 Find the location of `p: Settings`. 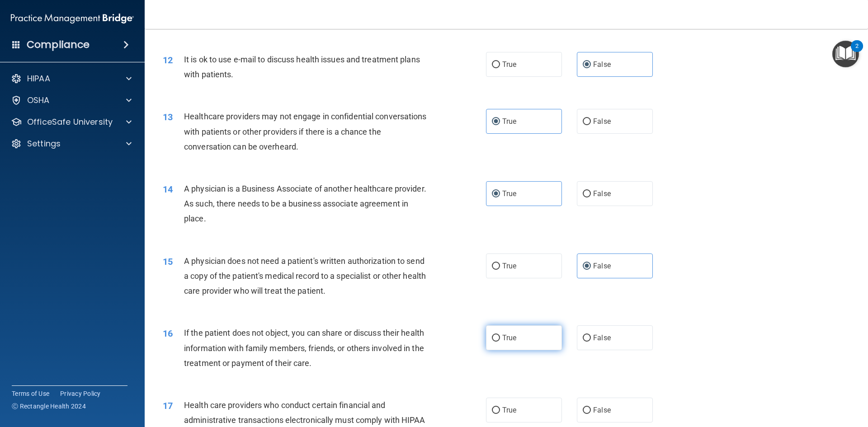

p: Settings is located at coordinates (44, 144).